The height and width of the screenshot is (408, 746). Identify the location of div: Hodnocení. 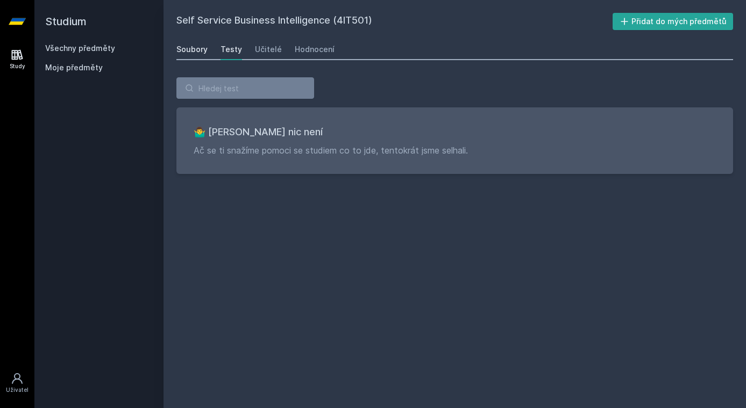
(314, 49).